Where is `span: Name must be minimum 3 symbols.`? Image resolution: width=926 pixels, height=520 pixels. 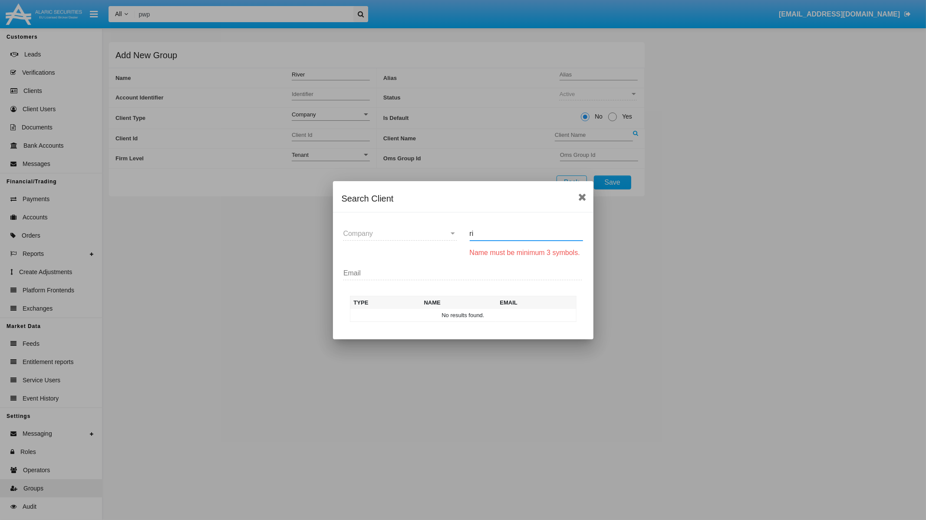 span: Name must be minimum 3 symbols. is located at coordinates (526, 253).